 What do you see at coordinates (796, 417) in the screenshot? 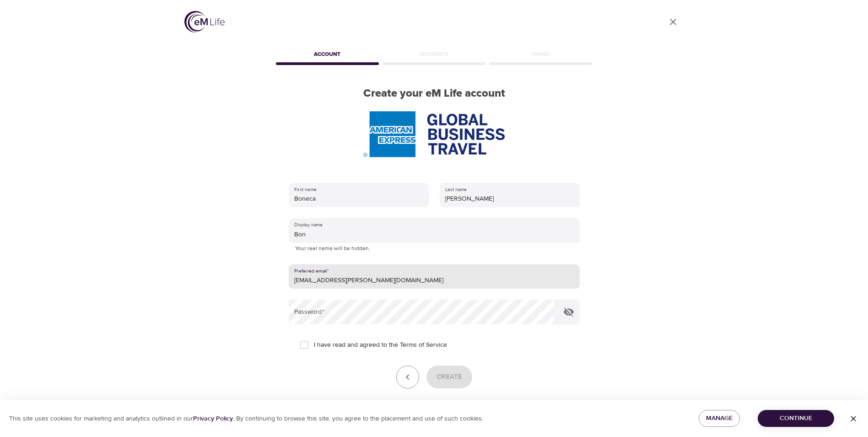
I see `span: Continue` at bounding box center [796, 417].